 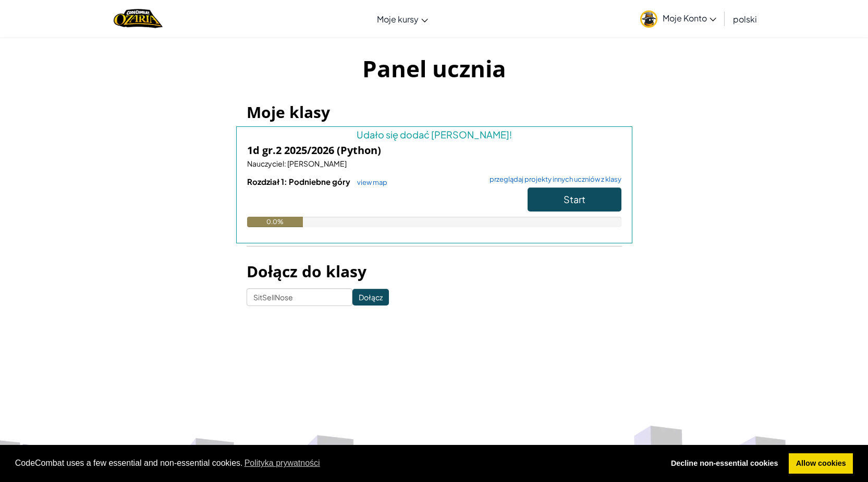 I want to click on button: Start, so click(x=575, y=200).